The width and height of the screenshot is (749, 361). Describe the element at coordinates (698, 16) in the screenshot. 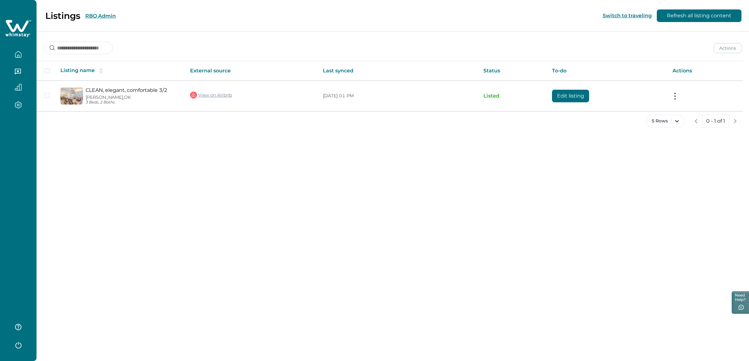

I see `button: Refresh all listing content` at that location.